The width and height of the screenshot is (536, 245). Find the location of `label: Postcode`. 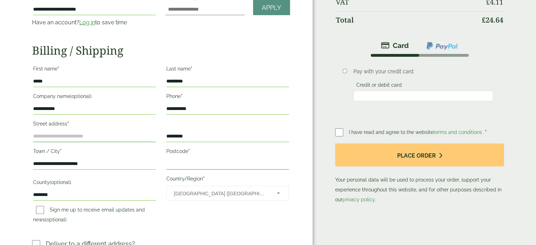

label: Postcode is located at coordinates (228, 152).